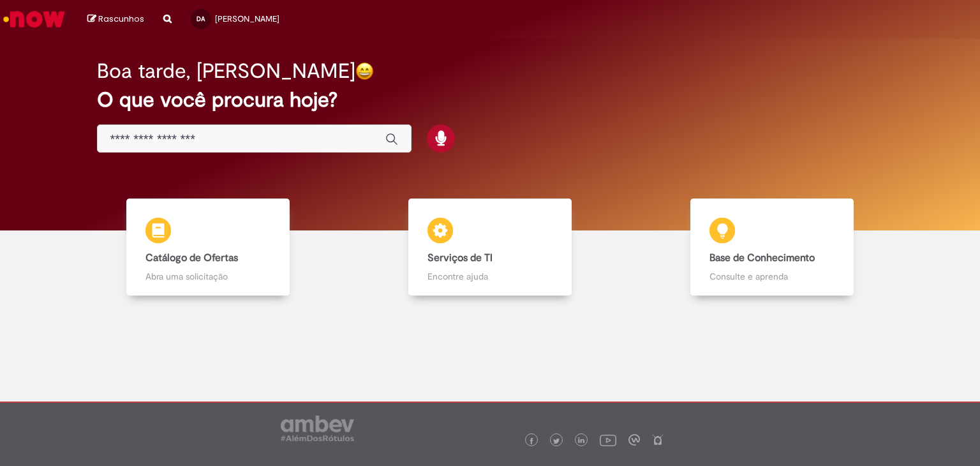 Image resolution: width=980 pixels, height=466 pixels. I want to click on h2: O que você procura hoje?, so click(490, 100).